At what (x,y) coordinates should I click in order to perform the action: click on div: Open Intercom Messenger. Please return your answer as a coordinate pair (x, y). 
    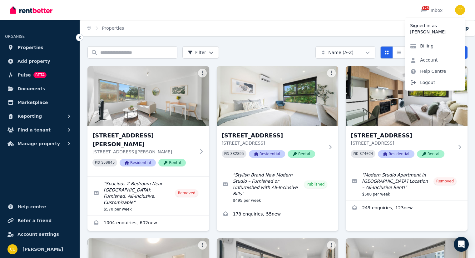
    Looking at the image, I should click on (461, 244).